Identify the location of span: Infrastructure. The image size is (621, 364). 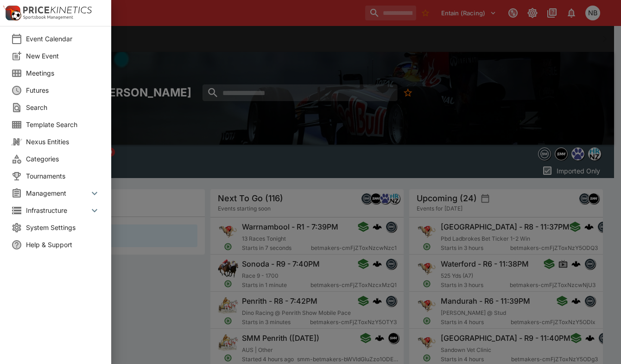
(58, 210).